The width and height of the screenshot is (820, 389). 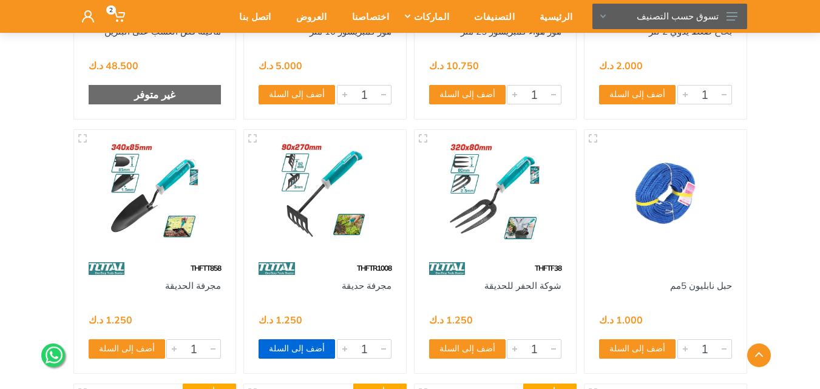 What do you see at coordinates (701, 285) in the screenshot?
I see `a: حبل نابليون 5مم` at bounding box center [701, 285].